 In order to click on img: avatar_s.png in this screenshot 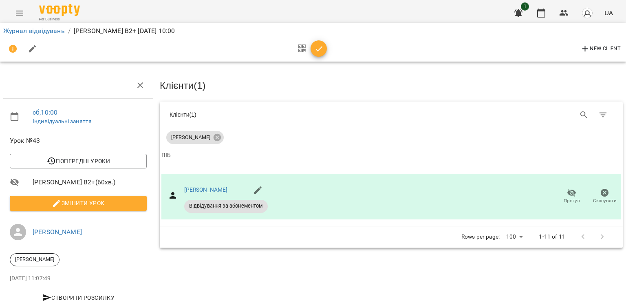, I will do `click(587, 13)`.